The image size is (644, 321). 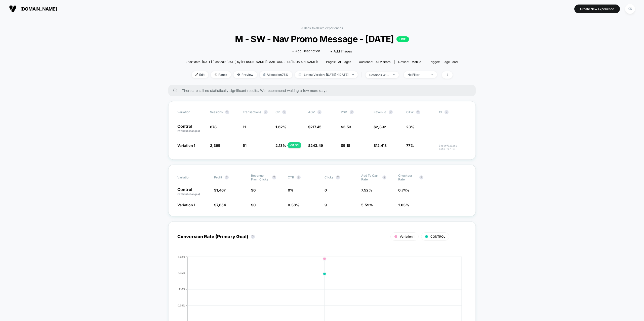 I want to click on span: 0 %, so click(x=291, y=190).